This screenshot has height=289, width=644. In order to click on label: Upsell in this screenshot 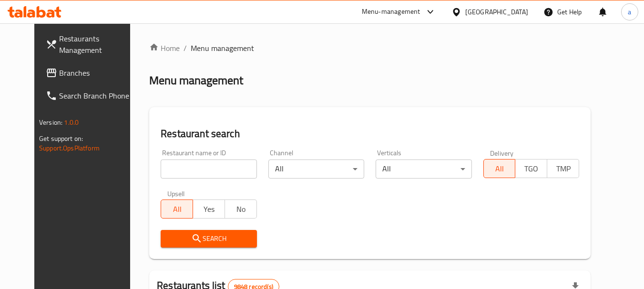, I will do `click(176, 193)`.